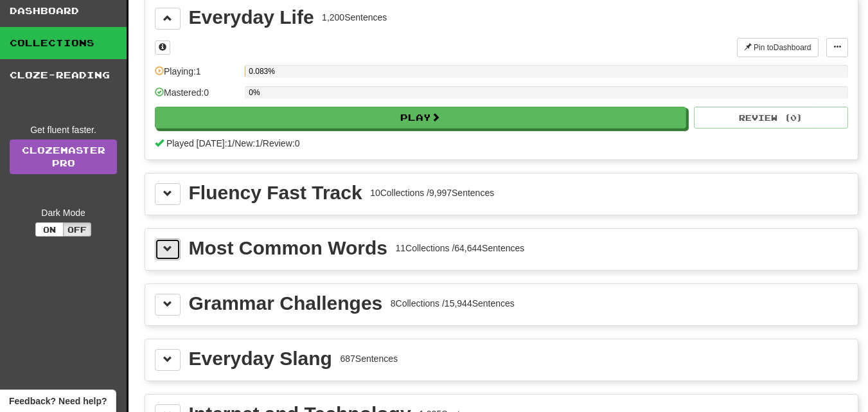 Image resolution: width=868 pixels, height=412 pixels. Describe the element at coordinates (420, 117) in the screenshot. I see `button: Play` at that location.